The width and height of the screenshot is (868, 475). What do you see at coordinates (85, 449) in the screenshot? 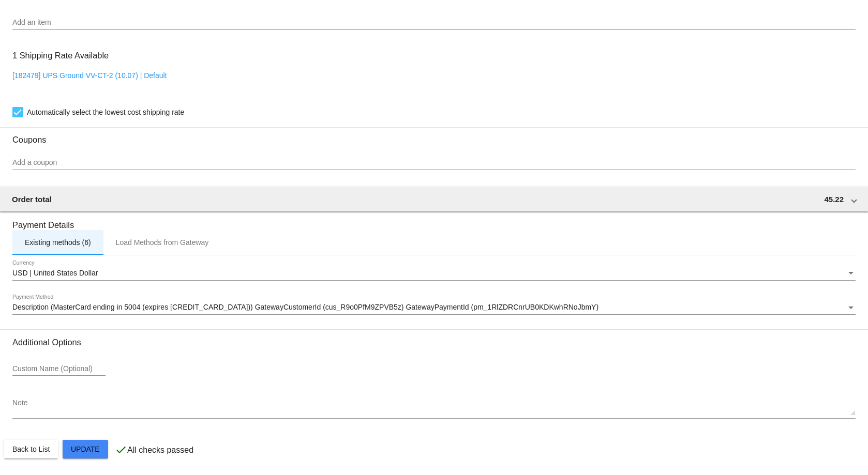
I see `span: Update` at bounding box center [85, 449].